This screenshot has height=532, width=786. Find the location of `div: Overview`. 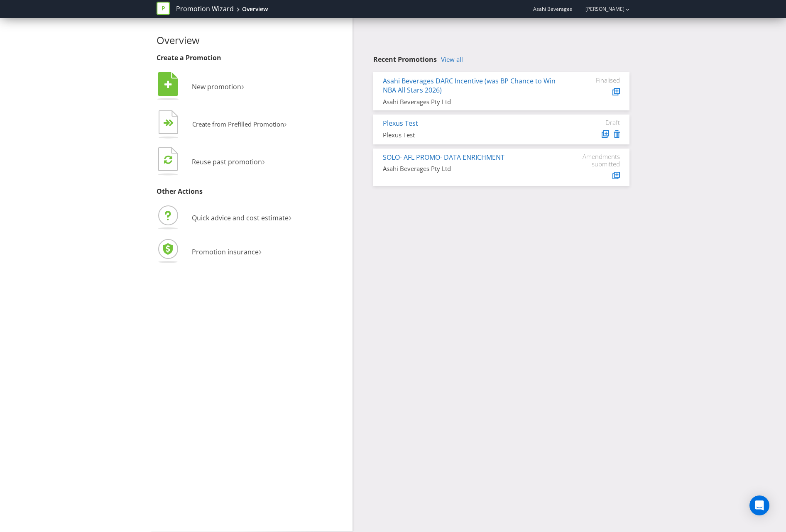

div: Overview is located at coordinates (255, 9).